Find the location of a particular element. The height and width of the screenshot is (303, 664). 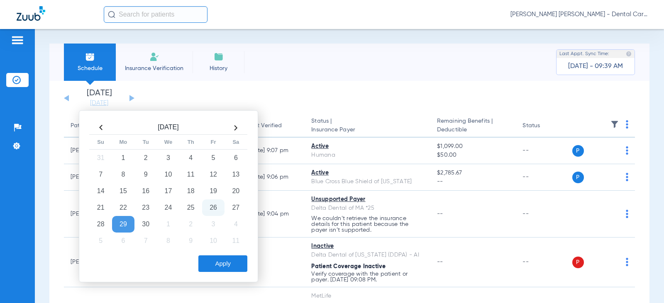

th: Remaining Benefits | is located at coordinates (473, 126).